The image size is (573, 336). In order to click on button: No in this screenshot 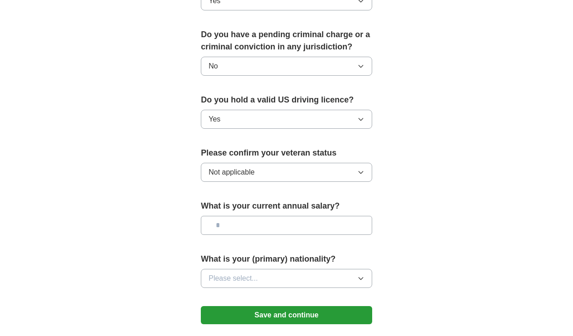, I will do `click(286, 66)`.